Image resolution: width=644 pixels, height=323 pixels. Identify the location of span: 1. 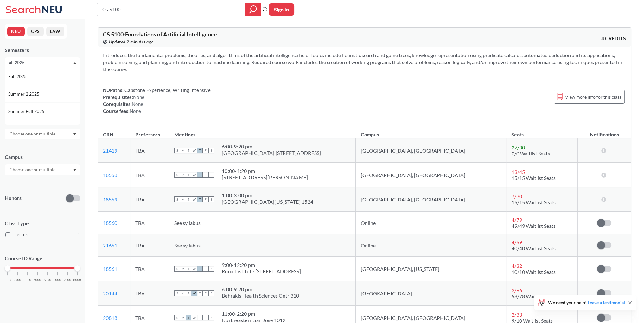
(79, 235).